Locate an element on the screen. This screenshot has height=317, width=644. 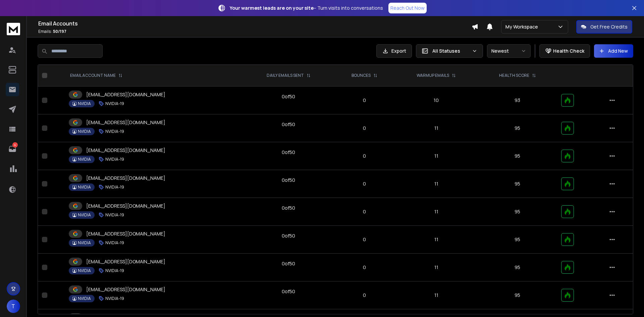
strong: Your warmest leads are on your site is located at coordinates (271, 7).